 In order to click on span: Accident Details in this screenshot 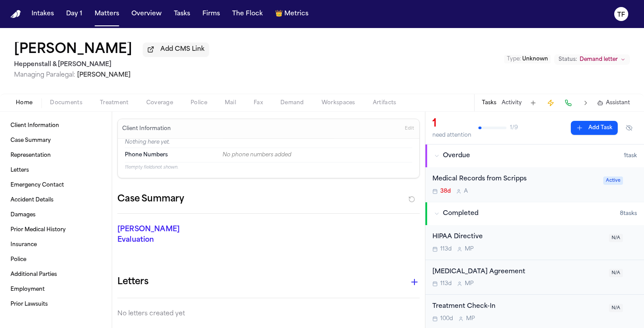, I will do `click(32, 200)`.